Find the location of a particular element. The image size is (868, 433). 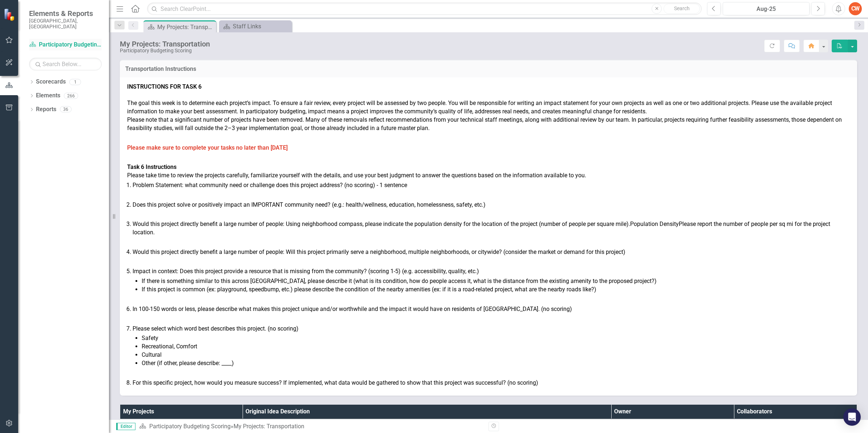

a: Population Density is located at coordinates (654, 224).